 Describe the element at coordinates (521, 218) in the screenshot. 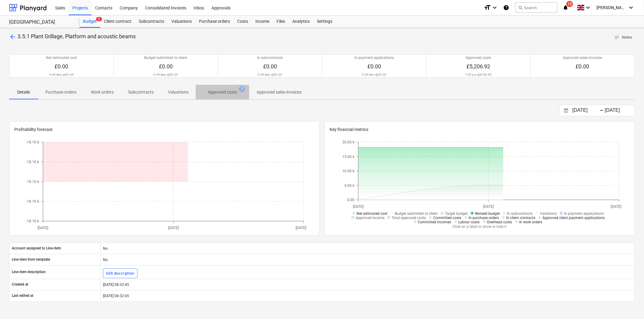

I see `span: In client contracts` at that location.